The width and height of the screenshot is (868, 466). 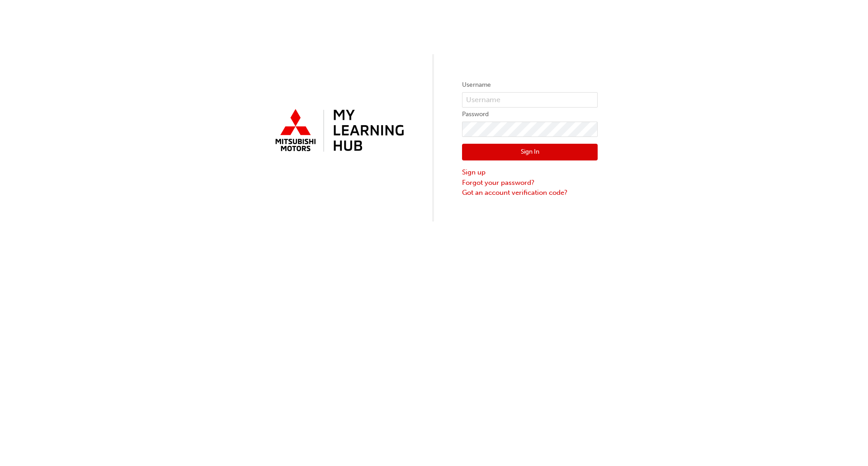 What do you see at coordinates (530, 100) in the screenshot?
I see `input: Username` at bounding box center [530, 100].